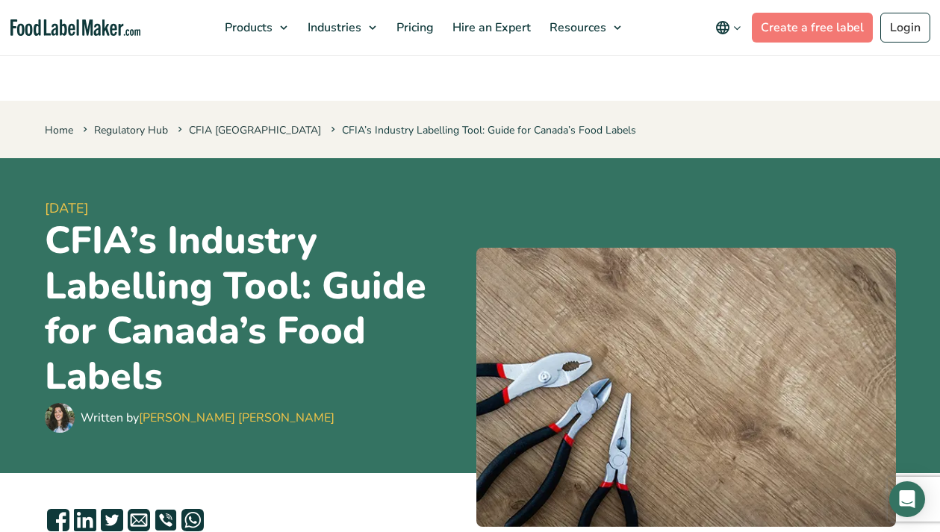 The width and height of the screenshot is (940, 532). I want to click on a: Login, so click(905, 28).